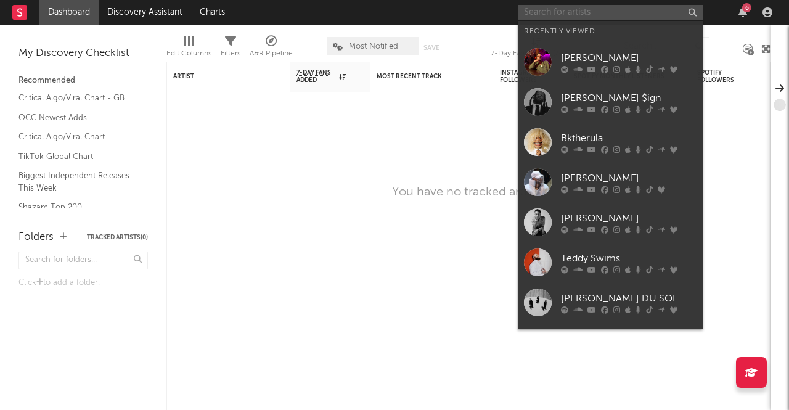 The image size is (789, 410). I want to click on a: Bktherula, so click(610, 142).